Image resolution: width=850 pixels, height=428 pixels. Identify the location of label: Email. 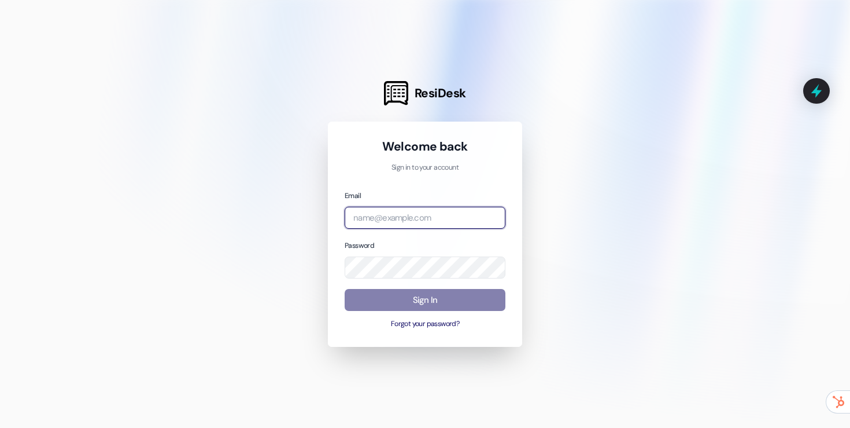
(353, 196).